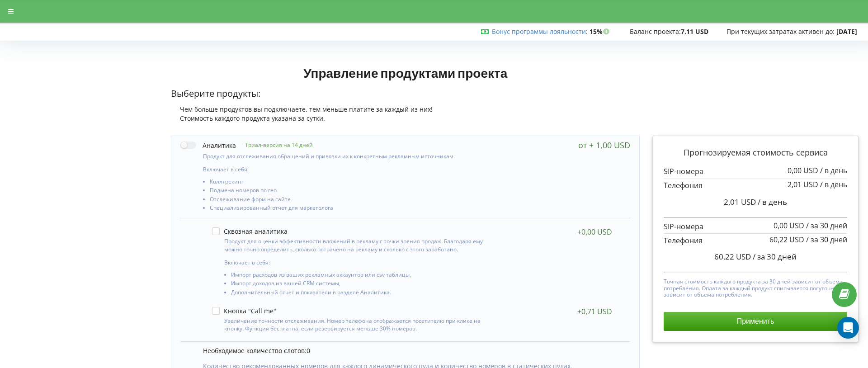 The image size is (868, 368). Describe the element at coordinates (695, 31) in the screenshot. I see `strong: 7,11 USD` at that location.